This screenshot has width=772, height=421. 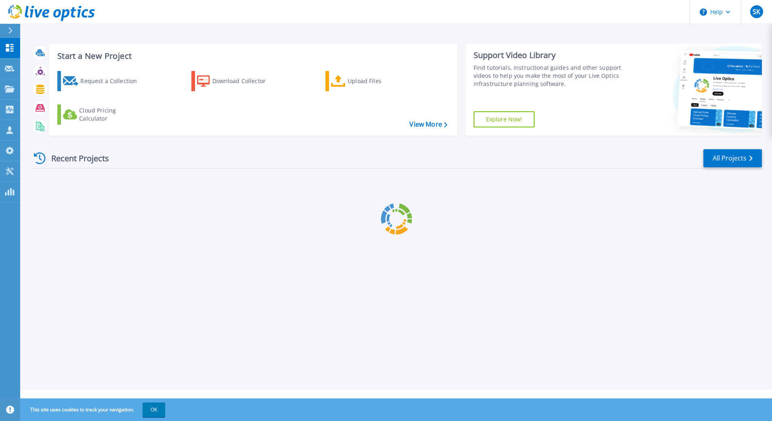 What do you see at coordinates (236, 81) in the screenshot?
I see `a: Download Collector` at bounding box center [236, 81].